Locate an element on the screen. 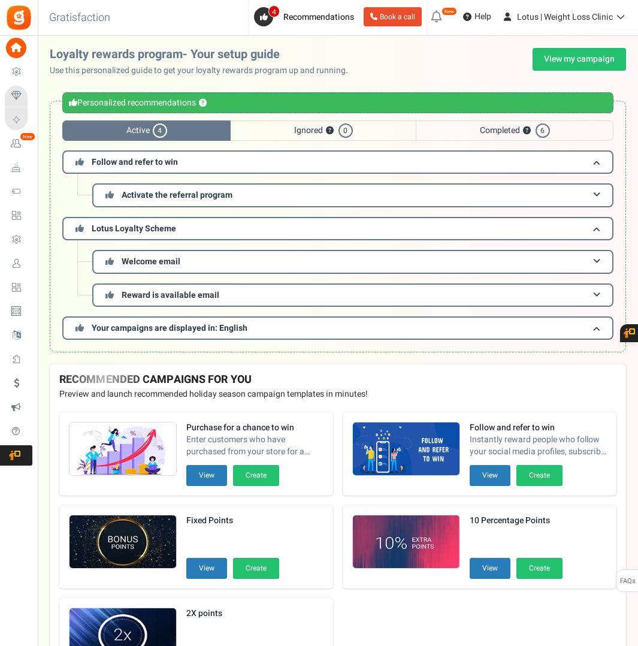 The height and width of the screenshot is (646, 638). span: Help is located at coordinates (481, 17).